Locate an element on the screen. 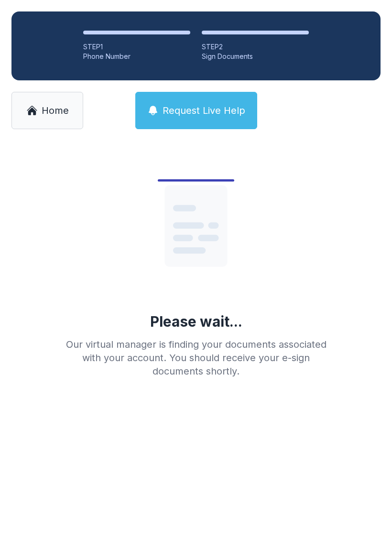  span: Home is located at coordinates (55, 111).